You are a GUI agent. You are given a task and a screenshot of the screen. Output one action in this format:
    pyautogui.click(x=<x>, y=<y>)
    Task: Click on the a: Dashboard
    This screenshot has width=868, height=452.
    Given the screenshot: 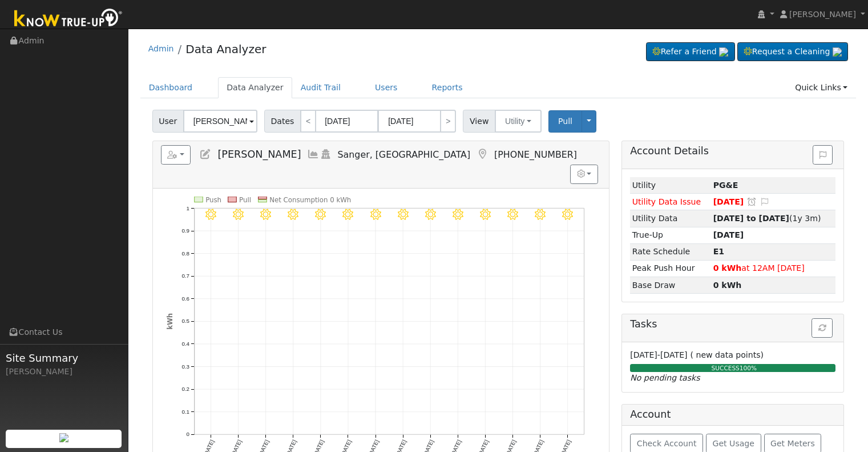 What is the action you would take?
    pyautogui.click(x=171, y=87)
    